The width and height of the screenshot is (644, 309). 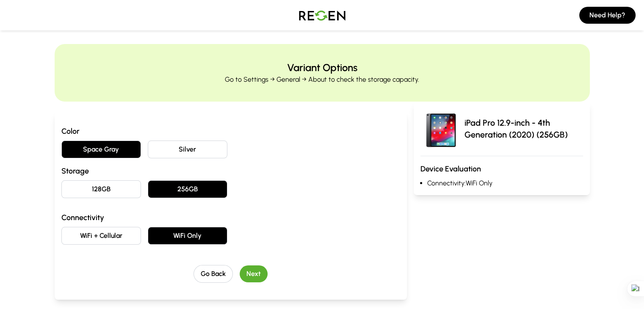 What do you see at coordinates (524, 129) in the screenshot?
I see `p: iPad Pro 12.9-inch - 4th Generation (2020) (256GB)` at bounding box center [524, 129].